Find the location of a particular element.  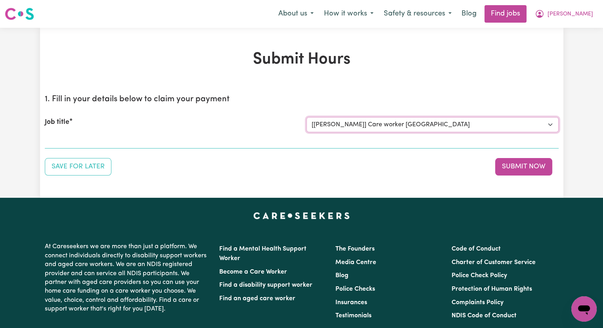

a: Find a disability support worker is located at coordinates (266, 285).